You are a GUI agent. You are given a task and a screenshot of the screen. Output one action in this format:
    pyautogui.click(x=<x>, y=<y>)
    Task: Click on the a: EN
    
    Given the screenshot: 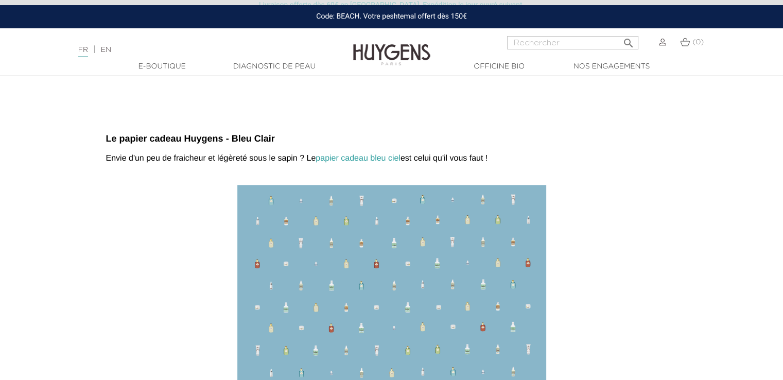 What is the action you would take?
    pyautogui.click(x=106, y=50)
    